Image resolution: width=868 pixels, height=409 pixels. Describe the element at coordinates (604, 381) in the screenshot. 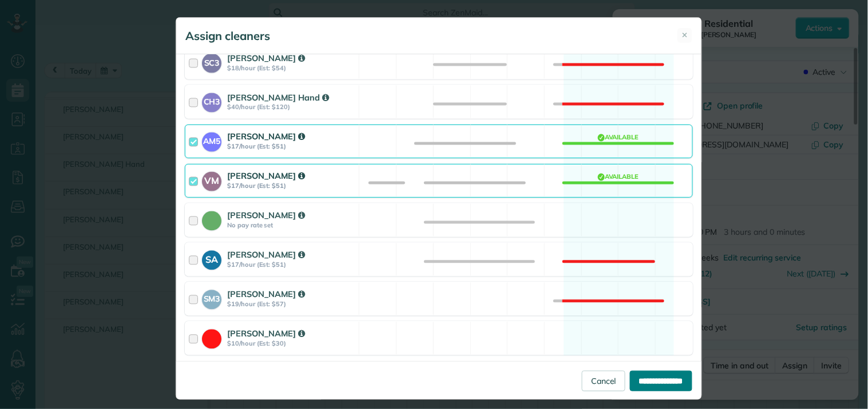

I see `a: Cancel` at that location.